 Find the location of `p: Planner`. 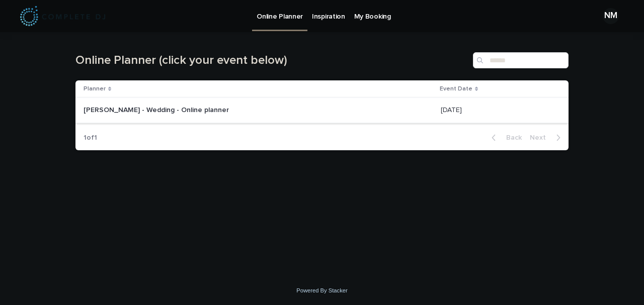

p: Planner is located at coordinates (95, 89).